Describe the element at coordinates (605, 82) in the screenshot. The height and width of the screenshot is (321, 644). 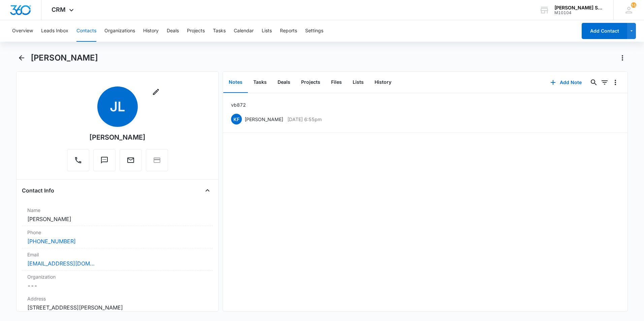
I see `button: Filters` at that location.